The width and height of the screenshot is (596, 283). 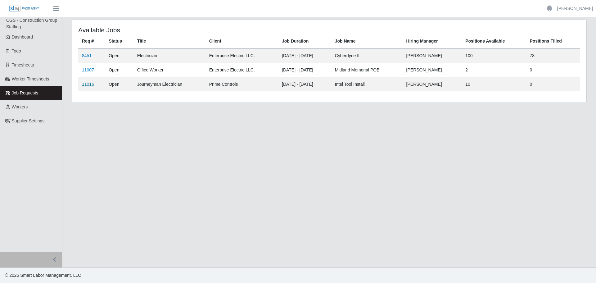 I want to click on th: Job Duration, so click(x=305, y=41).